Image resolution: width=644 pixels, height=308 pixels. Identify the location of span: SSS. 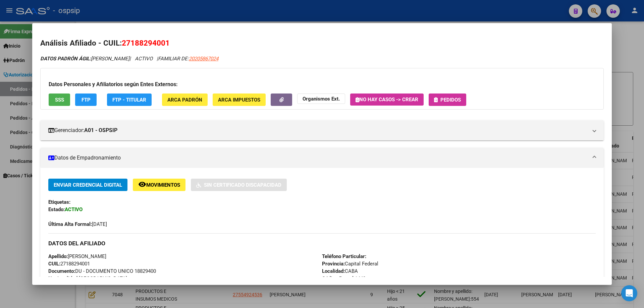
(59, 100).